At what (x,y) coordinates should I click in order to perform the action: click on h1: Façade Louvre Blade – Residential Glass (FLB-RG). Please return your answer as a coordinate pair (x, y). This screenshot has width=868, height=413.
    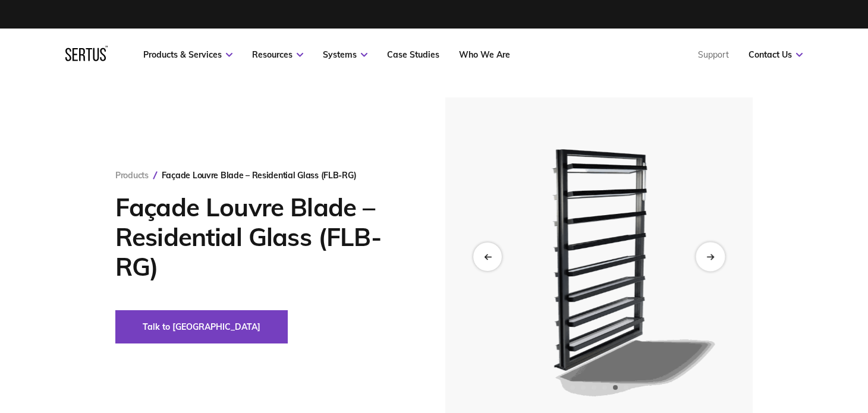
    Looking at the image, I should click on (262, 237).